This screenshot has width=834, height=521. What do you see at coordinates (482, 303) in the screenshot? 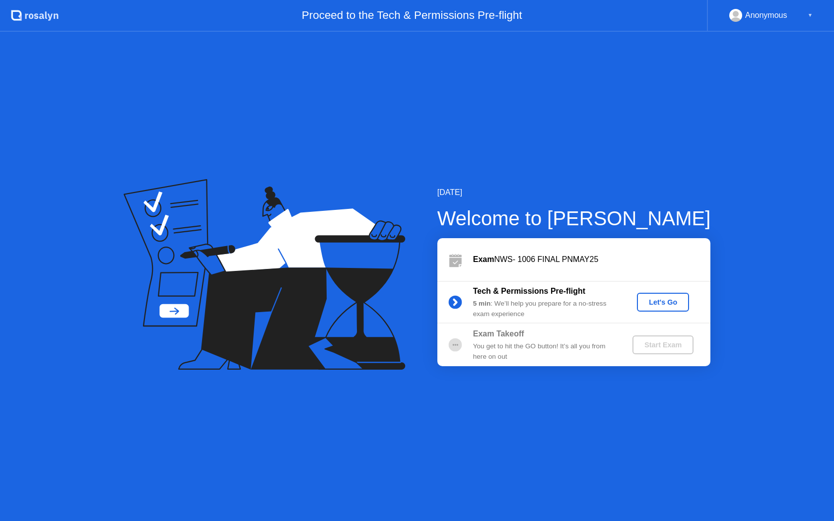
I see `b: 5 min` at bounding box center [482, 303].